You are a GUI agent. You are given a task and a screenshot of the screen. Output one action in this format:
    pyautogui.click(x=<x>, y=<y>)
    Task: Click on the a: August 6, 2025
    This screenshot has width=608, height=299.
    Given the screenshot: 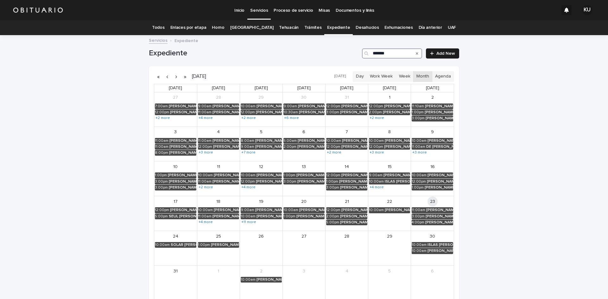 What is the action you would take?
    pyautogui.click(x=304, y=132)
    